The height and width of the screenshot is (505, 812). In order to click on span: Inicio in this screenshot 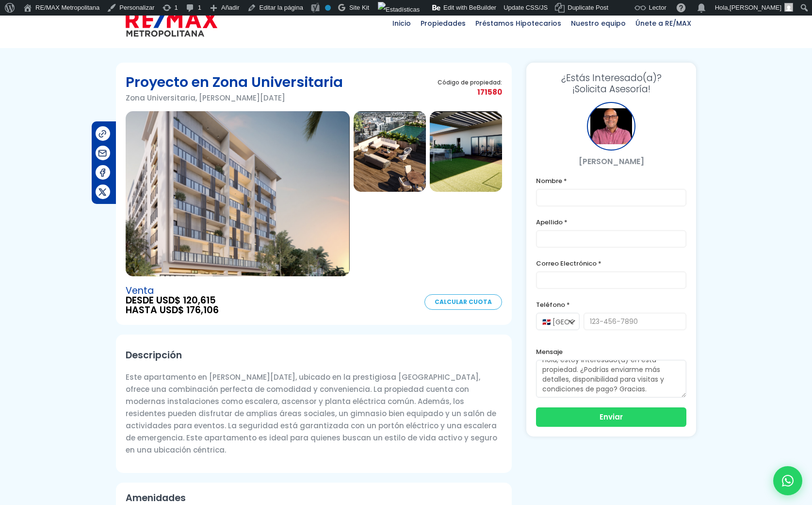, I will do `click(402, 23)`.